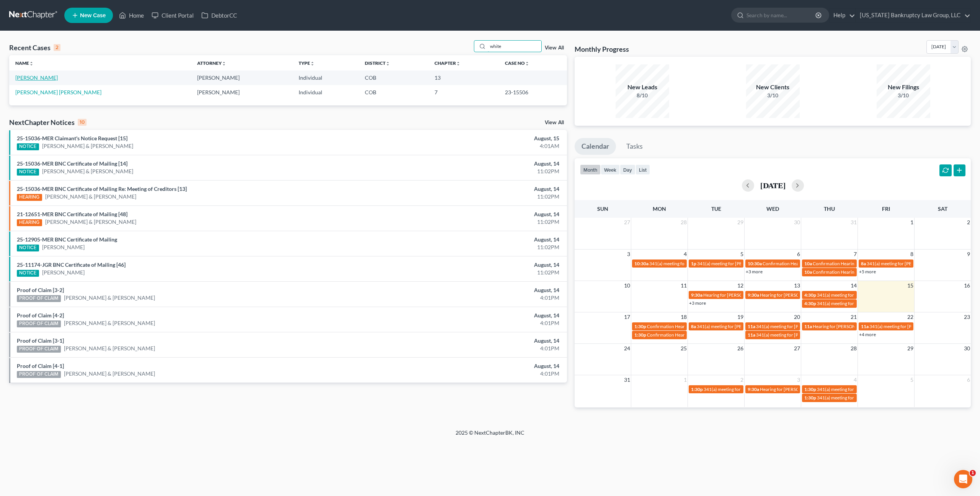 The height and width of the screenshot is (496, 980). I want to click on span: 25, so click(684, 348).